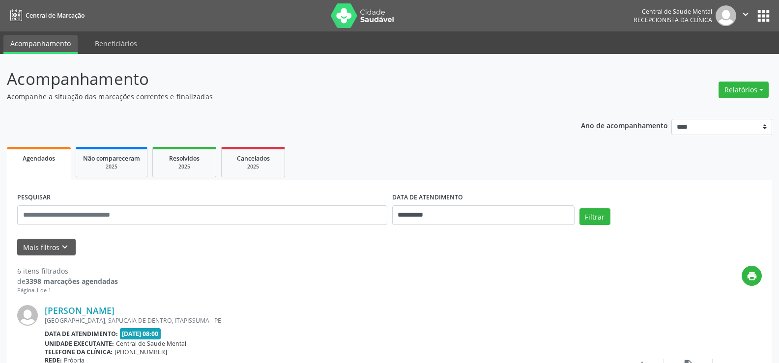 This screenshot has height=363, width=779. I want to click on span: Recepcionista da clínica, so click(673, 20).